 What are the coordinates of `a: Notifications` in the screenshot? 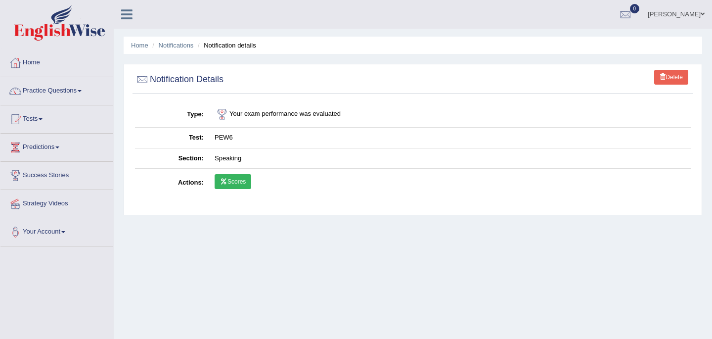 It's located at (176, 45).